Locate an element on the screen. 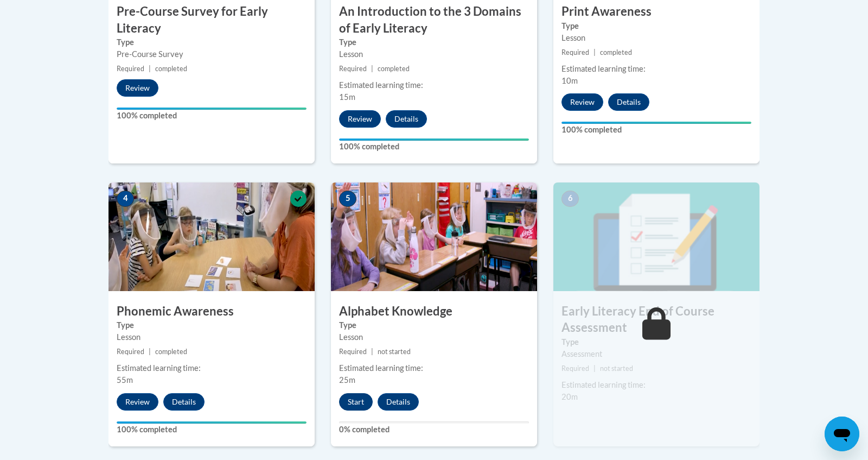 The image size is (868, 460). h3: Early Literacy End of Course Assessment is located at coordinates (657, 320).